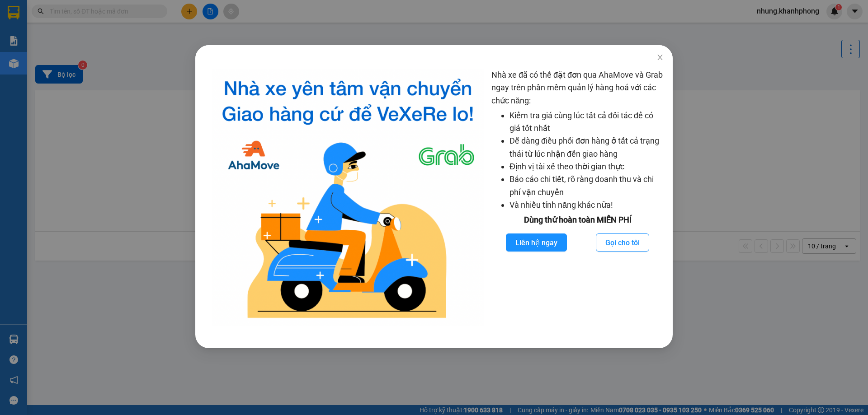  I want to click on button: Gọi cho tôi, so click(623, 243).